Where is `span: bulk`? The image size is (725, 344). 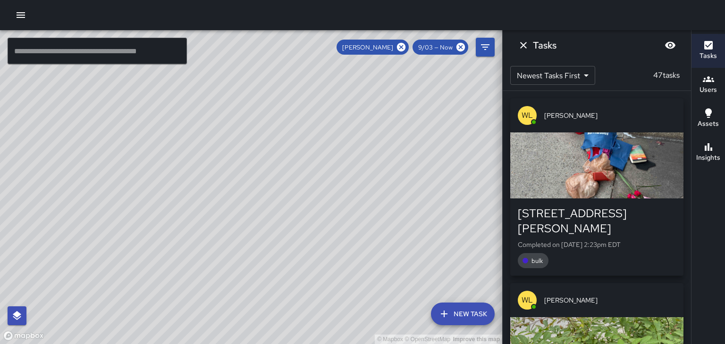 span: bulk is located at coordinates (537, 261).